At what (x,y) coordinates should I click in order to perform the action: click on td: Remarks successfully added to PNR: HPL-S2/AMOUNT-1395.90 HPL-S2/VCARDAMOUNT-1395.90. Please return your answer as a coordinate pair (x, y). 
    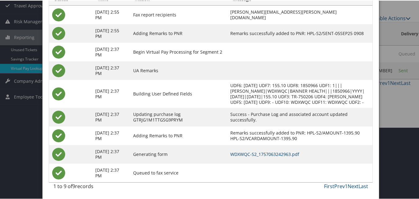
    Looking at the image, I should click on (299, 135).